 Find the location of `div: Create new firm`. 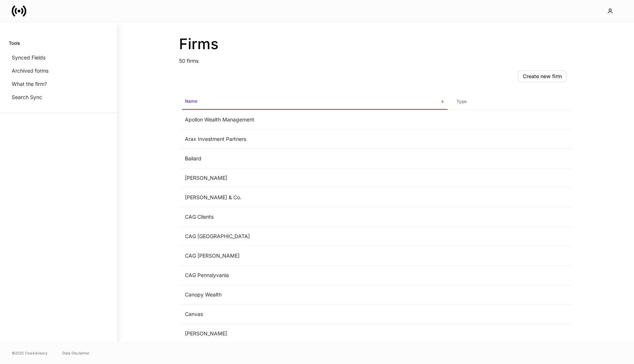

div: Create new firm is located at coordinates (542, 76).